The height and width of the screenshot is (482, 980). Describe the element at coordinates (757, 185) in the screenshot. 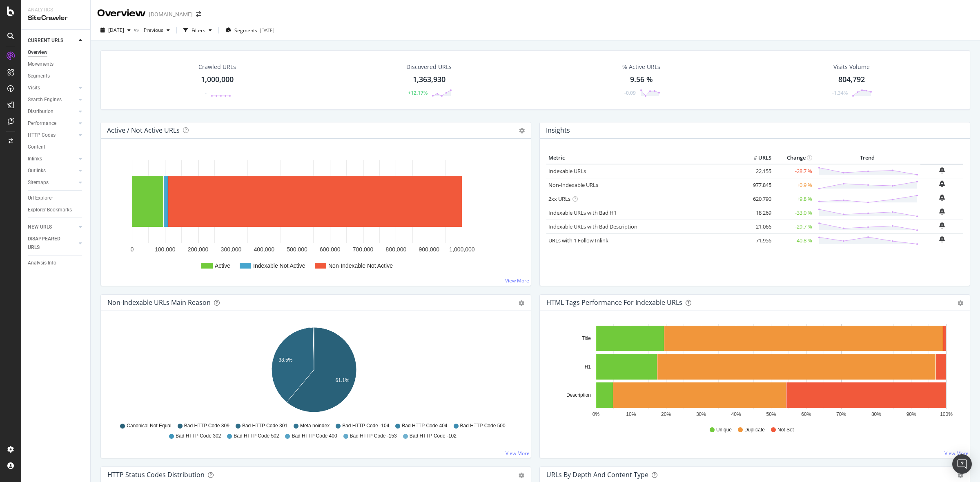

I see `td: 977,845` at that location.